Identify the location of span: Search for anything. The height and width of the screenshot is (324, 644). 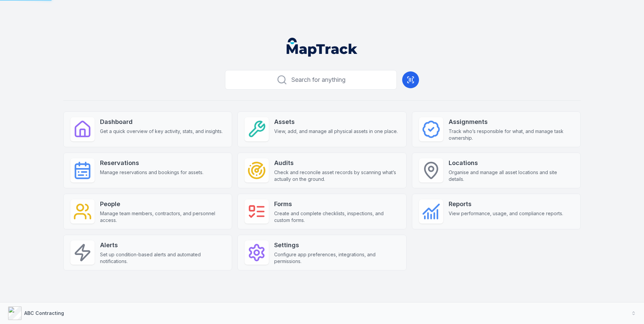
(318, 80).